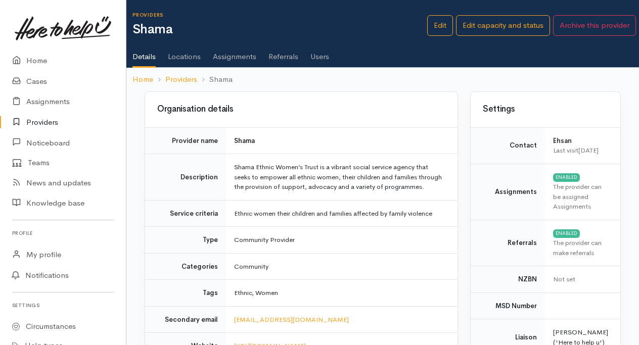 The width and height of the screenshot is (639, 345). Describe the element at coordinates (283, 53) in the screenshot. I see `a: Referrals` at that location.